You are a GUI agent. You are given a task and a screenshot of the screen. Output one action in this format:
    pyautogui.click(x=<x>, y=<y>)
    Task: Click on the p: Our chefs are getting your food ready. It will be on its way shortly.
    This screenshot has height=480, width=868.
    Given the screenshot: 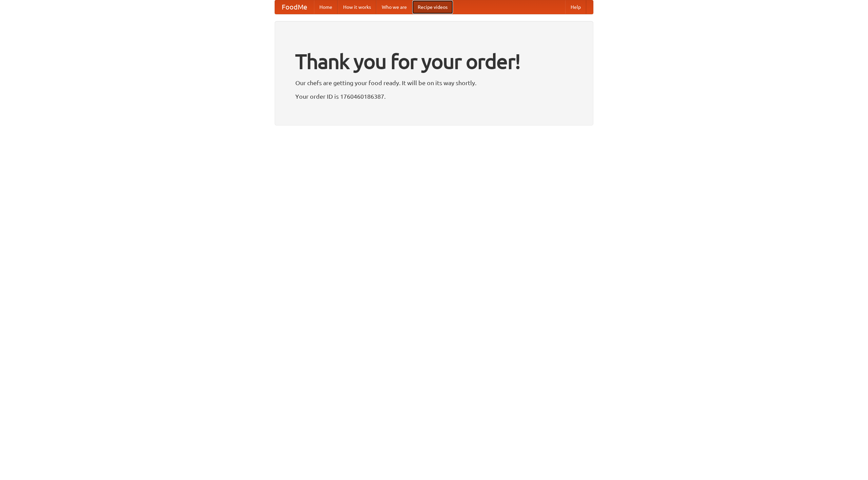 What is the action you would take?
    pyautogui.click(x=434, y=83)
    